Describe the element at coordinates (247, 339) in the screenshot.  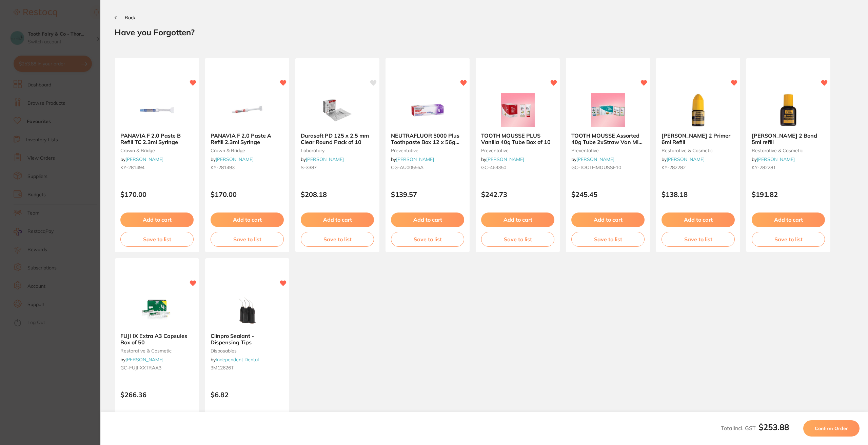
I see `b: Clinpro Sealant - Dispensing Tips` at that location.